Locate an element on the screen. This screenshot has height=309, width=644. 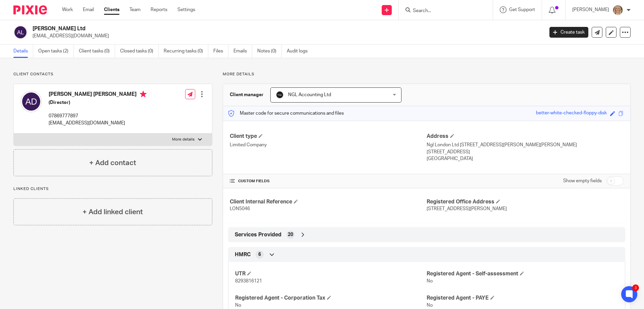
label: Show empty fields is located at coordinates (582, 180).